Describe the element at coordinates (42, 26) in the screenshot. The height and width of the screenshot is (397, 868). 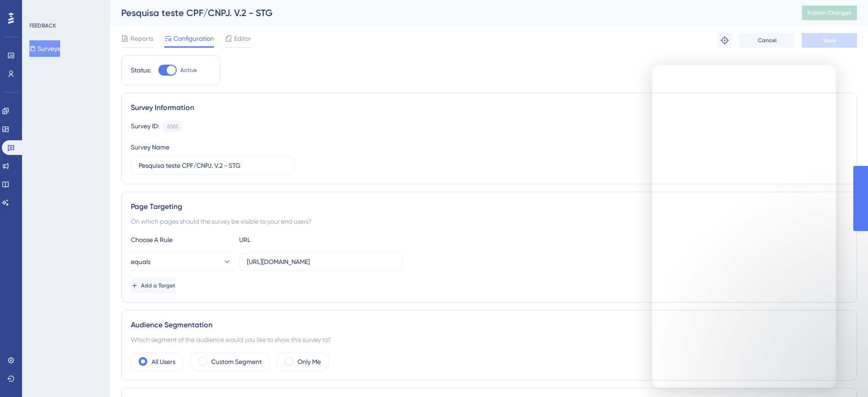
I see `div: FEEDBACK` at that location.